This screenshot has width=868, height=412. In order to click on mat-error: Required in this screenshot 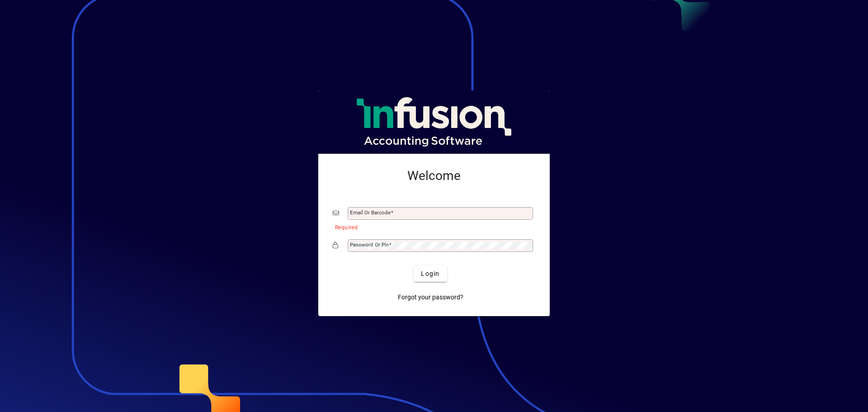, I will do `click(431, 227)`.